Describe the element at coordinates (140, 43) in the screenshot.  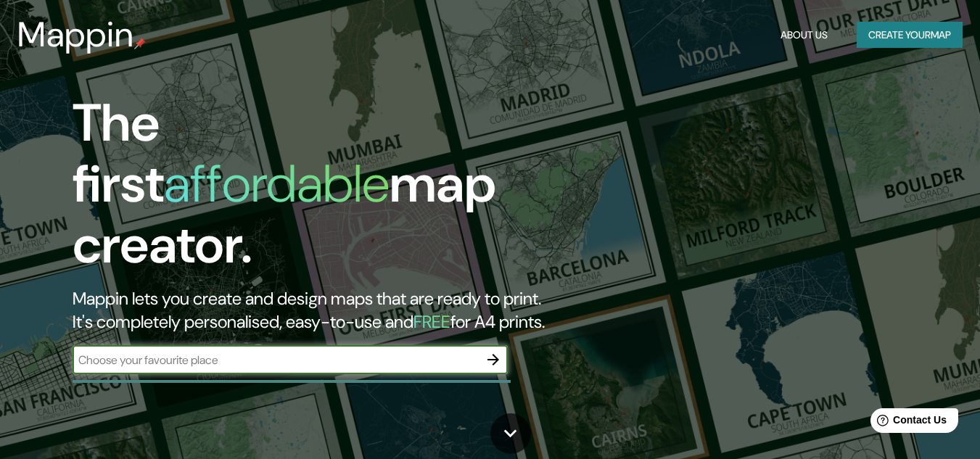
I see `img: mappin-pin` at that location.